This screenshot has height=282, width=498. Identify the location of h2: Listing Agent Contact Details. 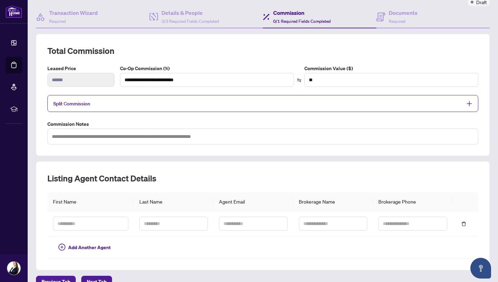
(263, 178).